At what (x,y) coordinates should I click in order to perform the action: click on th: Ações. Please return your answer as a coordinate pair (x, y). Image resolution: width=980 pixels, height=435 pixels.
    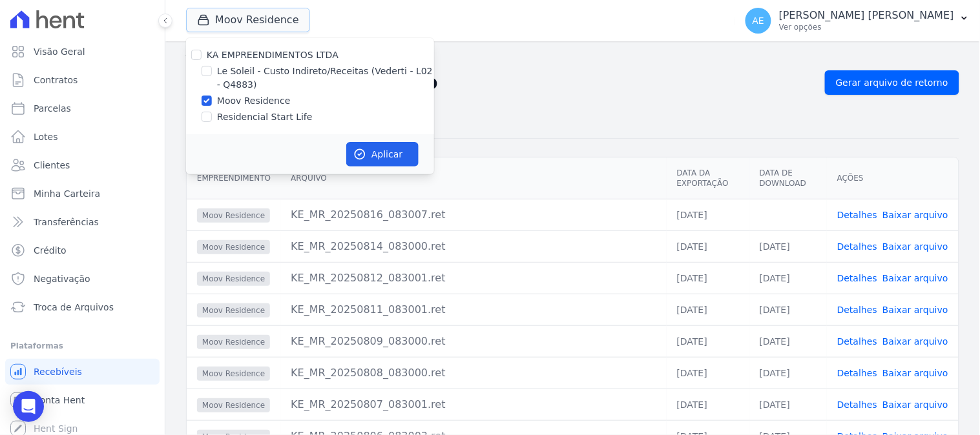
    Looking at the image, I should click on (893, 178).